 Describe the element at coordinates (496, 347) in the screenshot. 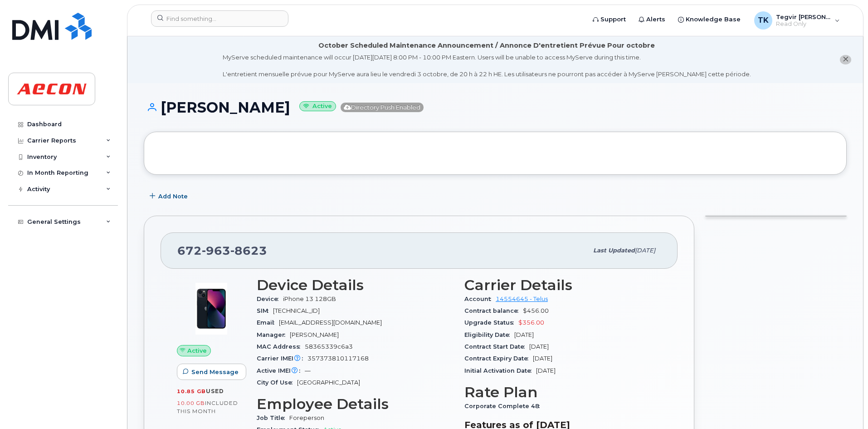

I see `span: Contract Start Date` at that location.